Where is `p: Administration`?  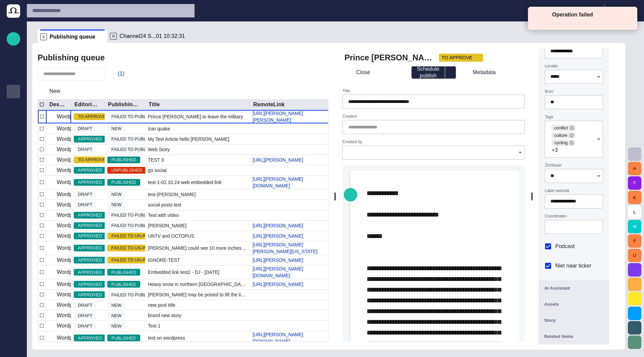 p: Administration is located at coordinates (13, 131).